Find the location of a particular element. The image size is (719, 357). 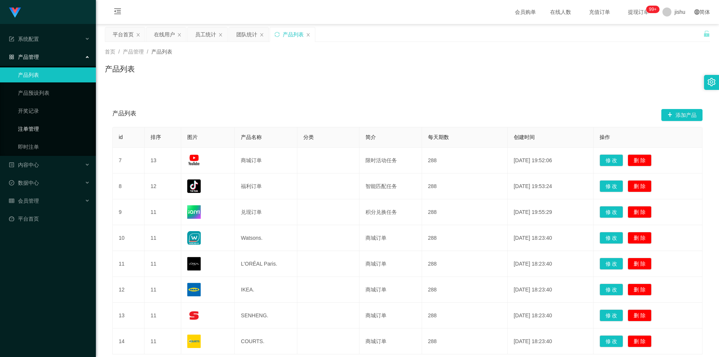

div: 产品列表 is located at coordinates (293, 34).